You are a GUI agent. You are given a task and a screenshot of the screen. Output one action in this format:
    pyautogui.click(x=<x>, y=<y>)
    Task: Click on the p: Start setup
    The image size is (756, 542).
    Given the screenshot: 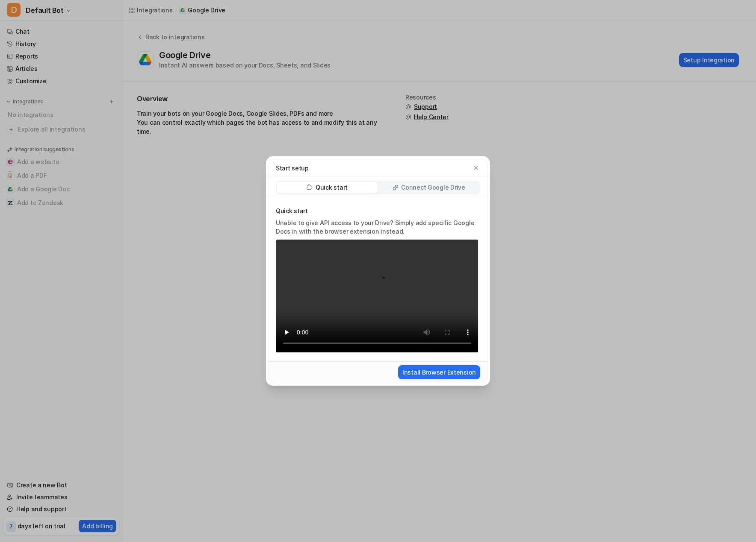 What is the action you would take?
    pyautogui.click(x=292, y=168)
    